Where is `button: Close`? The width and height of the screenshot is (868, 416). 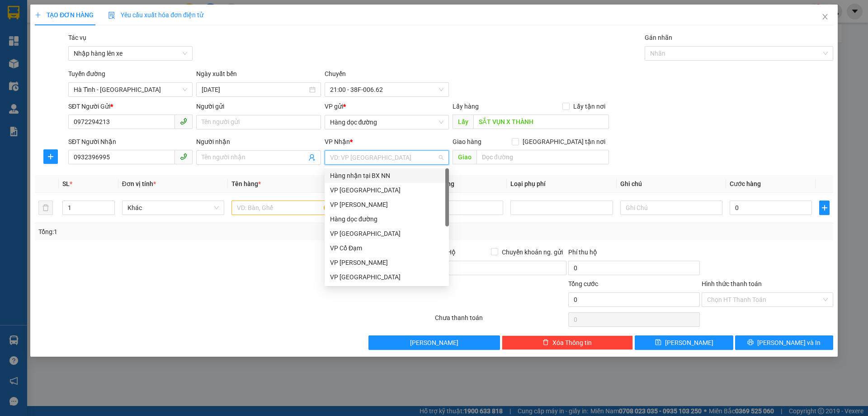 button: Close is located at coordinates (825, 17).